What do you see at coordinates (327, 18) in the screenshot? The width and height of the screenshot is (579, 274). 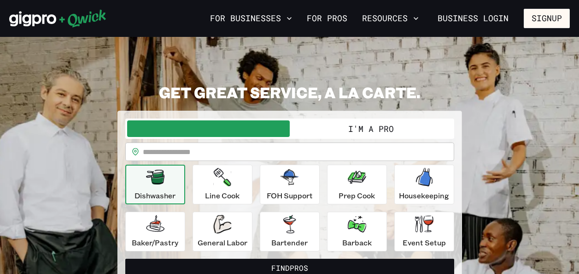 I see `a: For Pros` at bounding box center [327, 18].